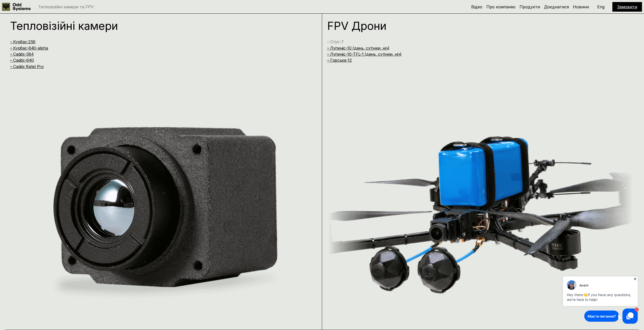 The width and height of the screenshot is (644, 330). Describe the element at coordinates (154, 26) in the screenshot. I see `h1: Тепловізійні камери` at that location.